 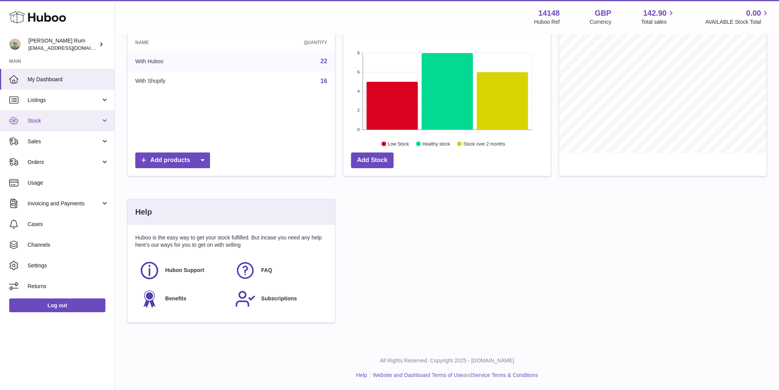 I want to click on a: FAQ, so click(x=279, y=271).